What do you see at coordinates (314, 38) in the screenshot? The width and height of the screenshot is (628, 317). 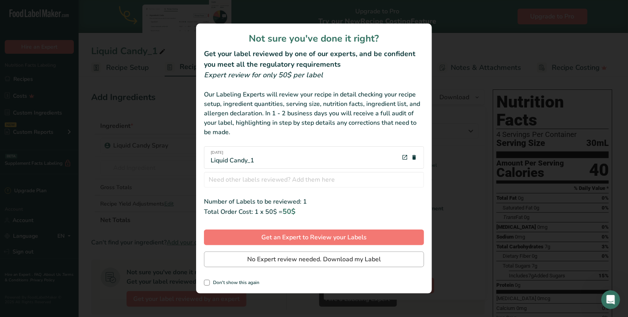 I see `h1: Not sure you've done it right?` at bounding box center [314, 38].